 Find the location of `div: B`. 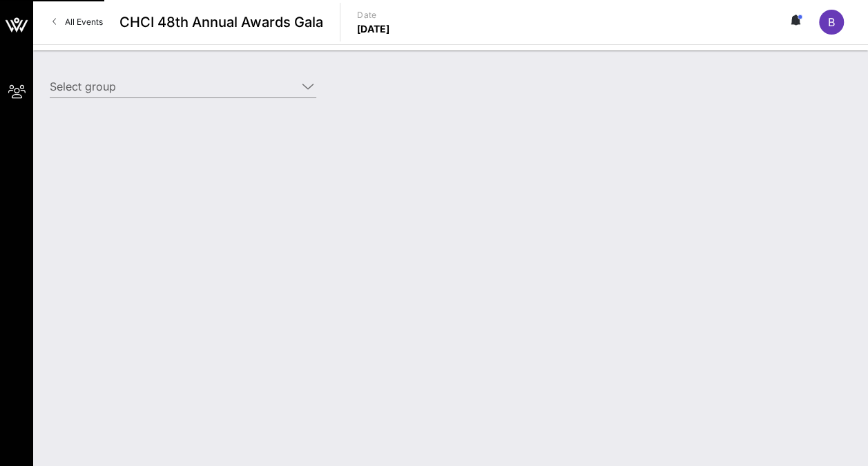

div: B is located at coordinates (831, 22).